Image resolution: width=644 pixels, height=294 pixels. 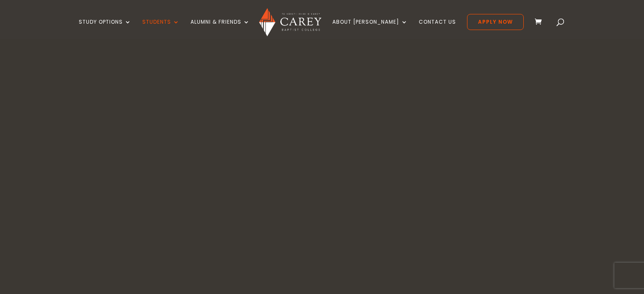 I want to click on img: Carey Baptist College, so click(x=290, y=22).